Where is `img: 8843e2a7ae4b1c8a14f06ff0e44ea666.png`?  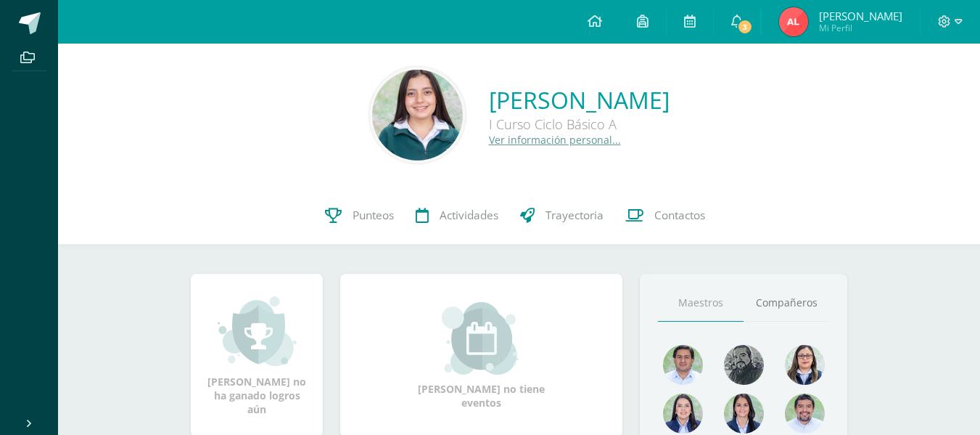 img: 8843e2a7ae4b1c8a14f06ff0e44ea666.png is located at coordinates (417, 115).